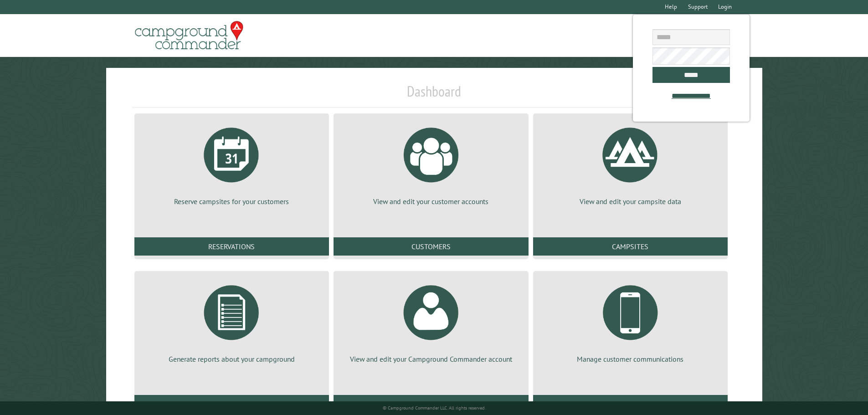 The width and height of the screenshot is (868, 415). What do you see at coordinates (630, 359) in the screenshot?
I see `p: Manage customer communications` at bounding box center [630, 359].